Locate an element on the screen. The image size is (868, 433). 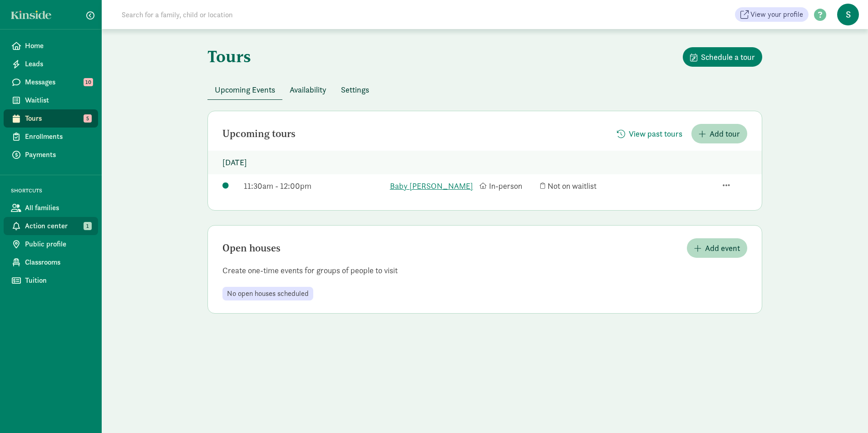
a: View your profile is located at coordinates (772, 15).